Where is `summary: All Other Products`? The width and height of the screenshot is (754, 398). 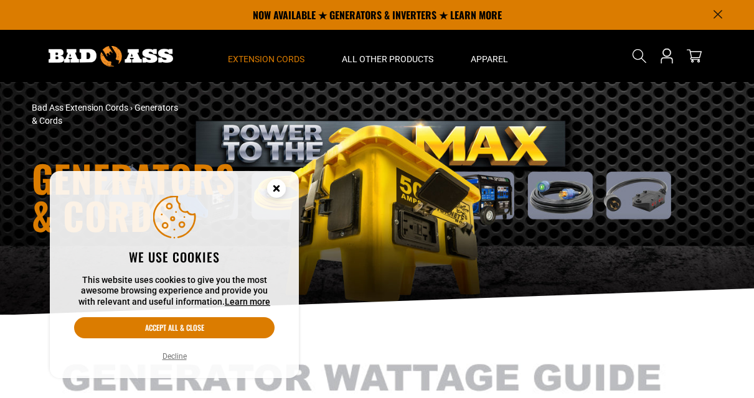
summary: All Other Products is located at coordinates (387, 56).